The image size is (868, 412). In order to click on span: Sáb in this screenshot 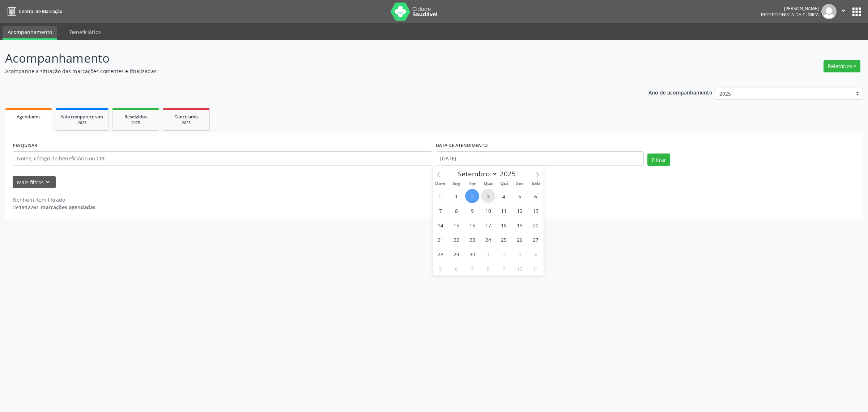, I will do `click(536, 183)`.